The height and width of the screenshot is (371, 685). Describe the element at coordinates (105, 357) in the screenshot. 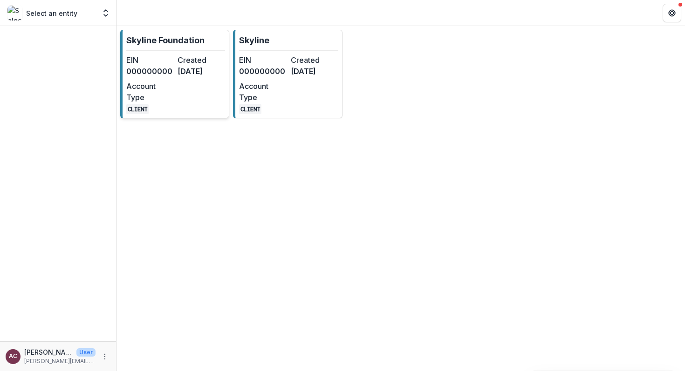

I see `button: More` at that location.